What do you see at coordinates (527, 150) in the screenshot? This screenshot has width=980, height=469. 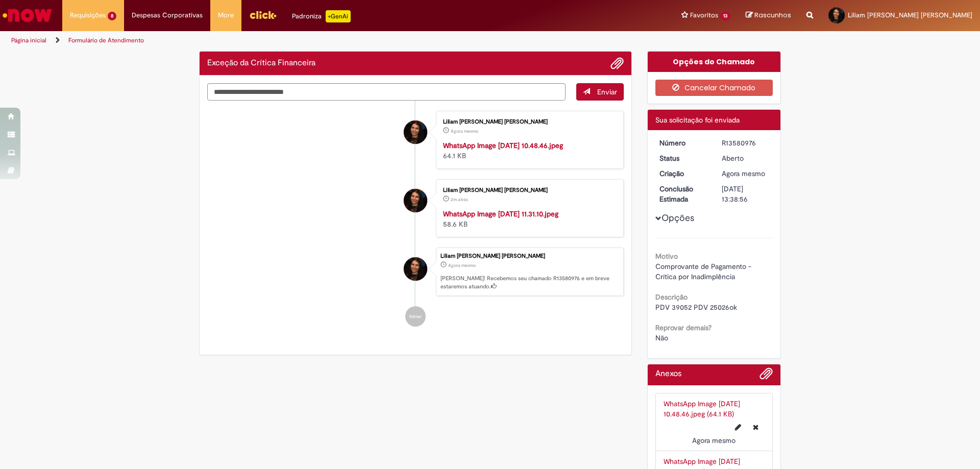 I see `div: 64.1 KB` at bounding box center [527, 150].